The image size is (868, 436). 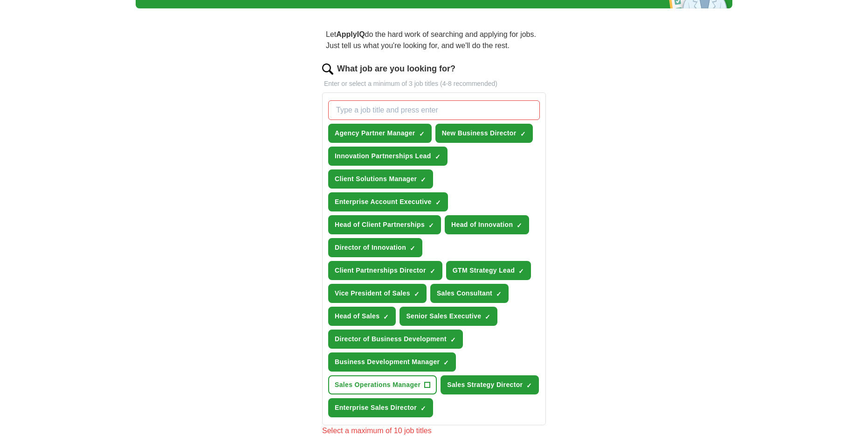 I want to click on span: Sales Operations Manager, so click(x=378, y=385).